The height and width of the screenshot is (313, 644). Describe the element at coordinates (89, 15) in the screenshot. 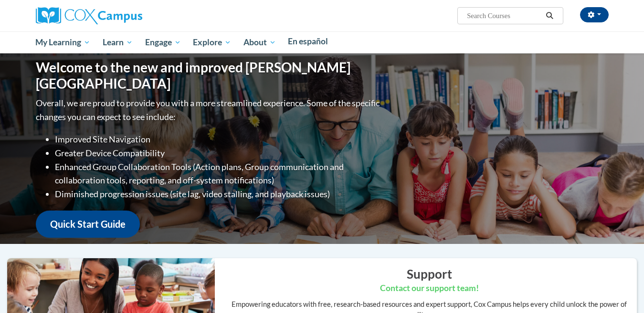

I see `a: Cox Campus` at that location.